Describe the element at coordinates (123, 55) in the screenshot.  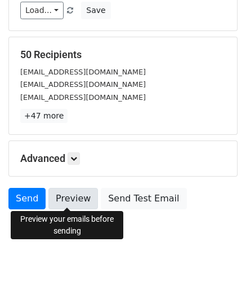
I see `h5: 50 Recipients` at that location.